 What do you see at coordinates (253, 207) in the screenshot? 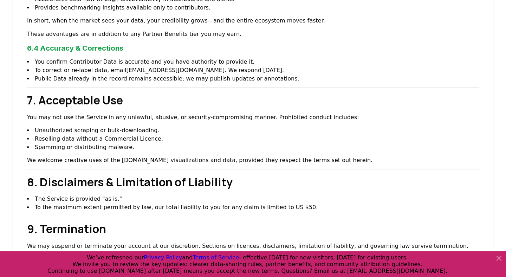
I see `li: To the maximum extent permitted by law, our total liability to you for any claim is limited to US...` at bounding box center [253, 207].